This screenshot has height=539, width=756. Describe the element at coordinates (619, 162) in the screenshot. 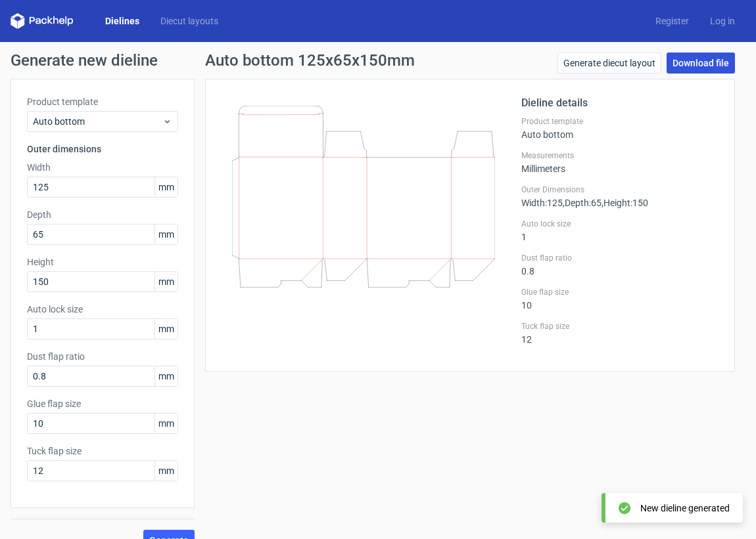

I see `div: Millimeters` at that location.